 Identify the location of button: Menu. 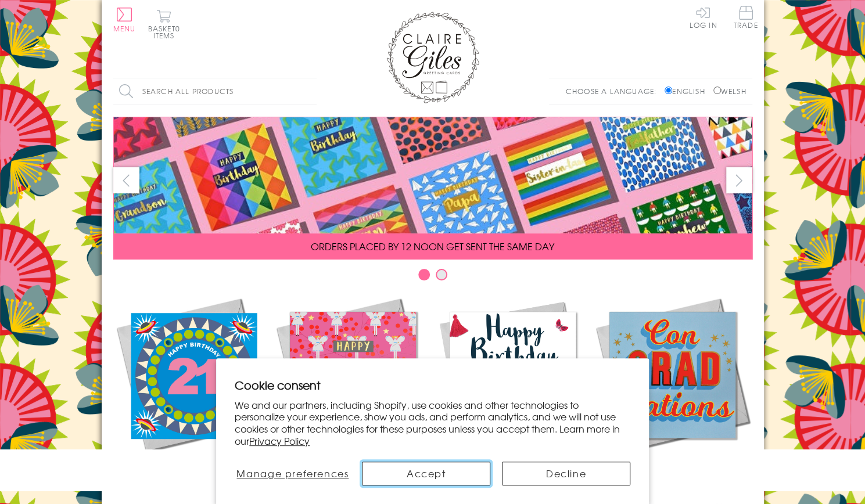
(124, 20).